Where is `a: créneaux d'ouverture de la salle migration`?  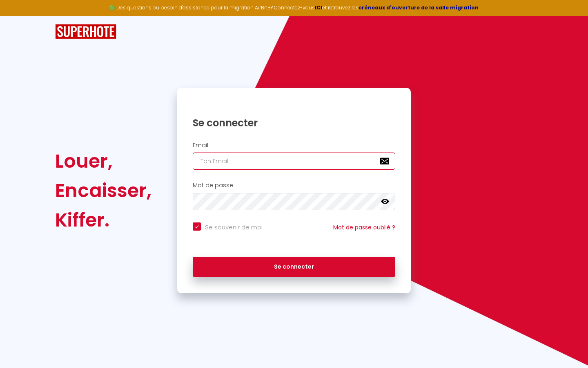
a: créneaux d'ouverture de la salle migration is located at coordinates (419, 7).